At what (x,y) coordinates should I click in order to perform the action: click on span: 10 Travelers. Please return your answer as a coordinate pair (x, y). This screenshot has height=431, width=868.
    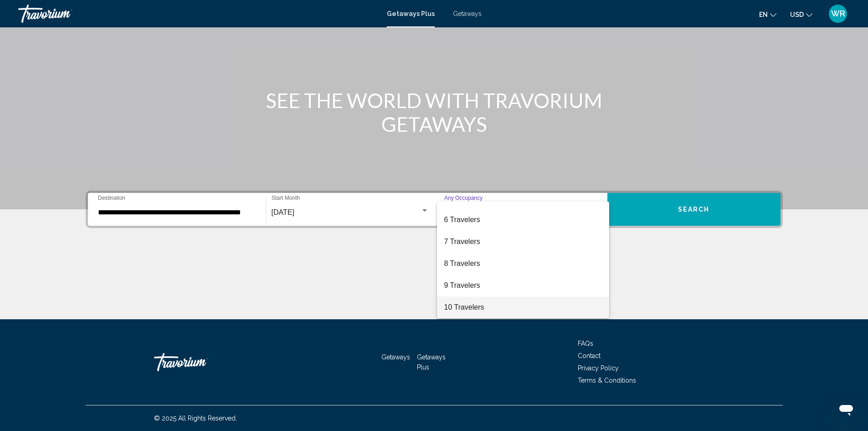
    Looking at the image, I should click on (523, 307).